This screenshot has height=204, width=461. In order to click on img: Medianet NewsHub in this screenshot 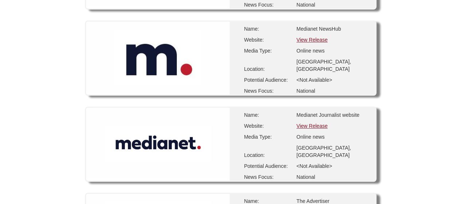, I will do `click(158, 58)`.